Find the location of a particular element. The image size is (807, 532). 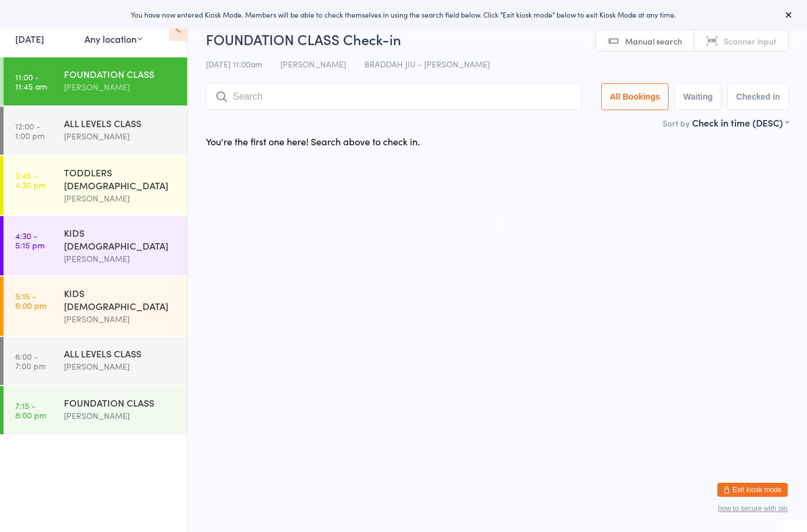

span: Scanner input is located at coordinates (750, 41).